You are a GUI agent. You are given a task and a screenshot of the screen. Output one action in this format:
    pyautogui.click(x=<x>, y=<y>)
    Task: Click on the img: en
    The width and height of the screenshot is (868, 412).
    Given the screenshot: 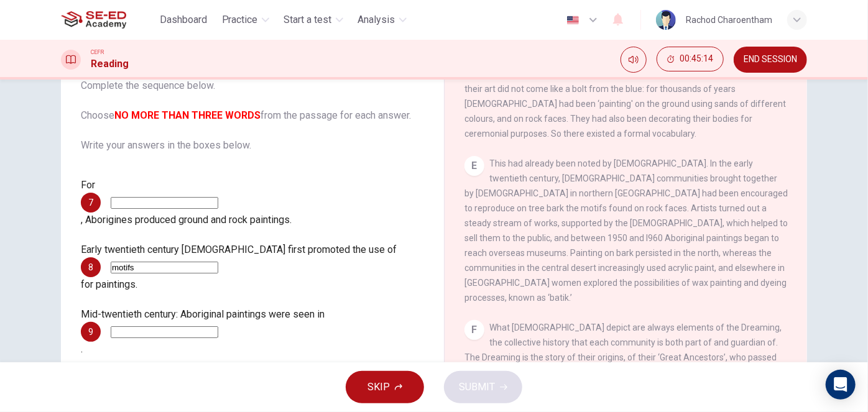 What is the action you would take?
    pyautogui.click(x=572, y=20)
    